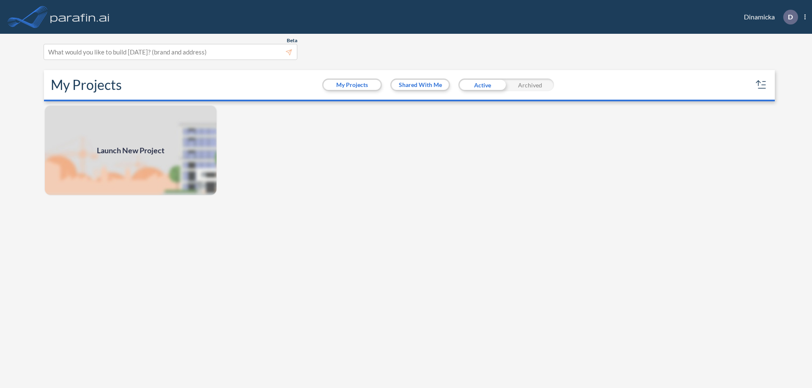 This screenshot has height=388, width=812. What do you see at coordinates (86, 85) in the screenshot?
I see `h2: My Projects` at bounding box center [86, 85].